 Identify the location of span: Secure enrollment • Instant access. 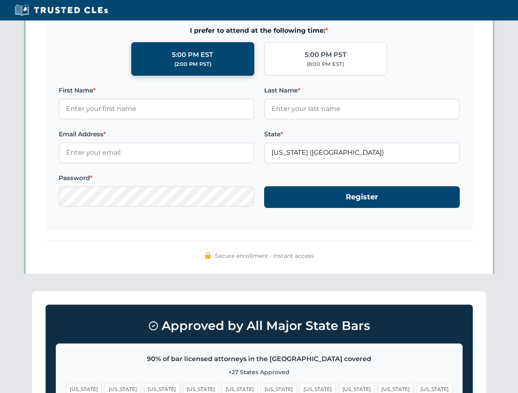
(264, 256).